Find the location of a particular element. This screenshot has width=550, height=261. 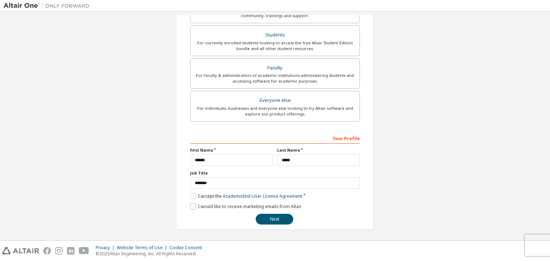

div: Faculty is located at coordinates (275, 68).